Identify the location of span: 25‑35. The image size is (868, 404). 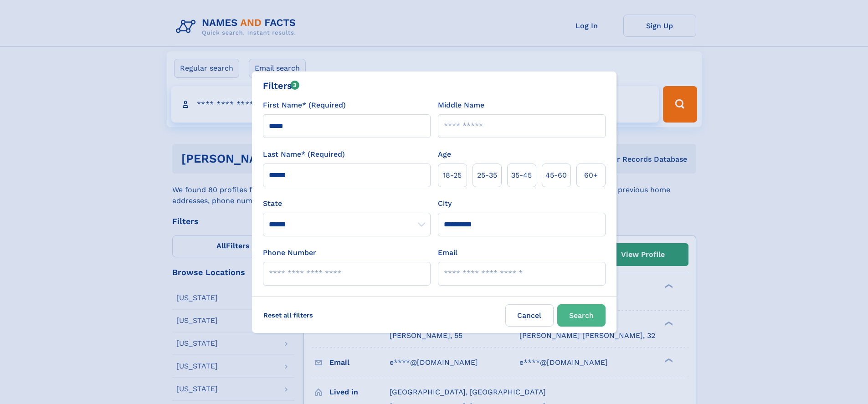
(487, 175).